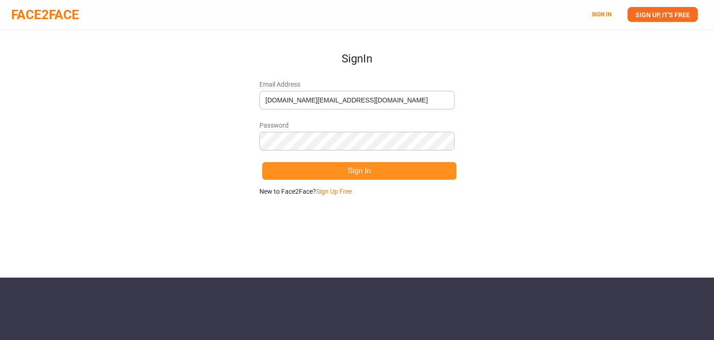 The image size is (714, 340). Describe the element at coordinates (357, 47) in the screenshot. I see `h1: Sign In` at that location.